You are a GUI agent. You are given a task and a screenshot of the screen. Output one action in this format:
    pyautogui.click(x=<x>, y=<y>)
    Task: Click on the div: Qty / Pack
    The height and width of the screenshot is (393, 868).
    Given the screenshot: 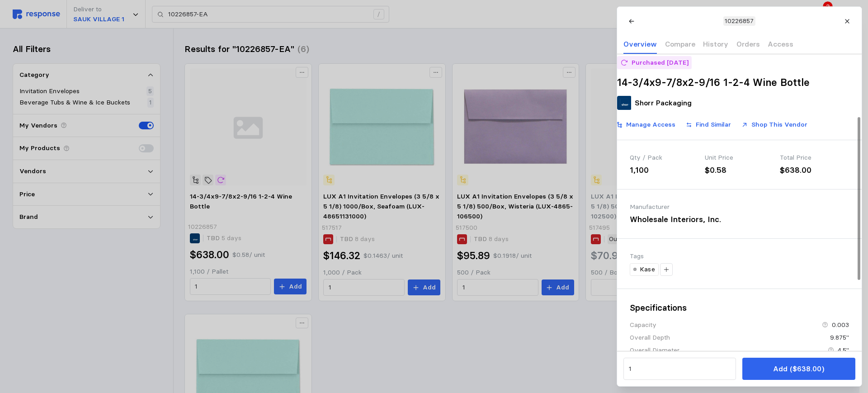 What is the action you would take?
    pyautogui.click(x=664, y=158)
    